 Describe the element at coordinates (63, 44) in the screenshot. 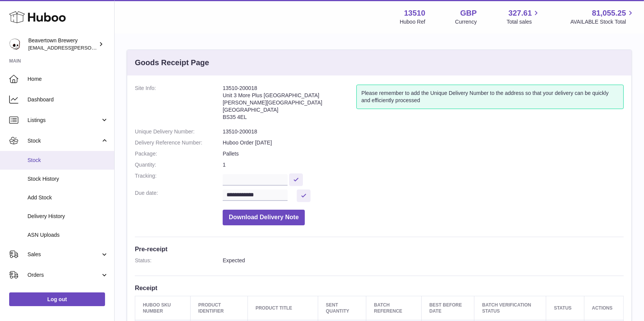

I see `div: Beavertown Brewery` at that location.